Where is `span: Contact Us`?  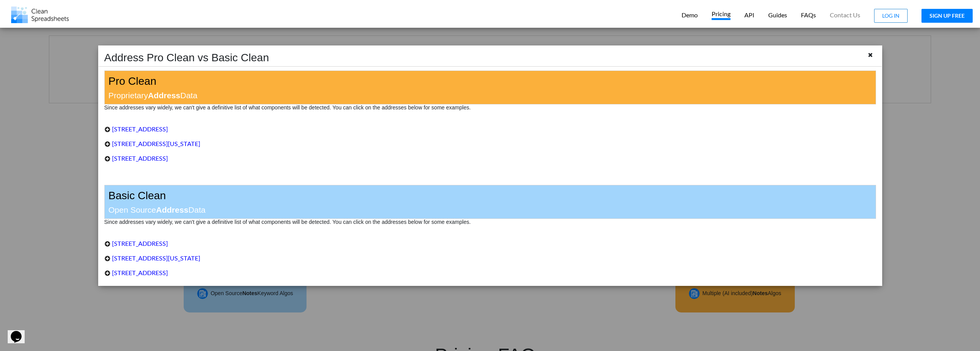
span: Contact Us is located at coordinates (845, 15).